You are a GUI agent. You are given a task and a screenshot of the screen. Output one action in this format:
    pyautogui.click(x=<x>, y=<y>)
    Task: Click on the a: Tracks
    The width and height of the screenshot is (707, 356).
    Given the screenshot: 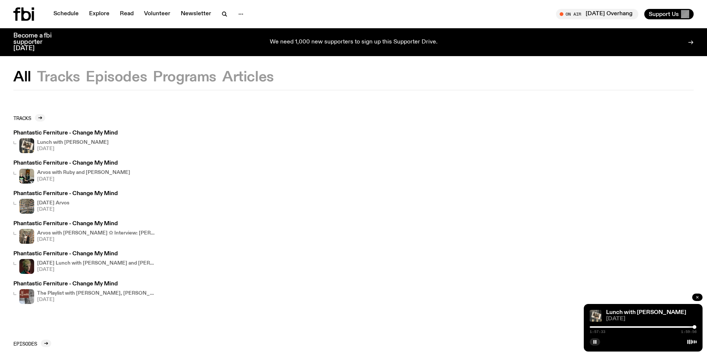 What is the action you would take?
    pyautogui.click(x=29, y=118)
    